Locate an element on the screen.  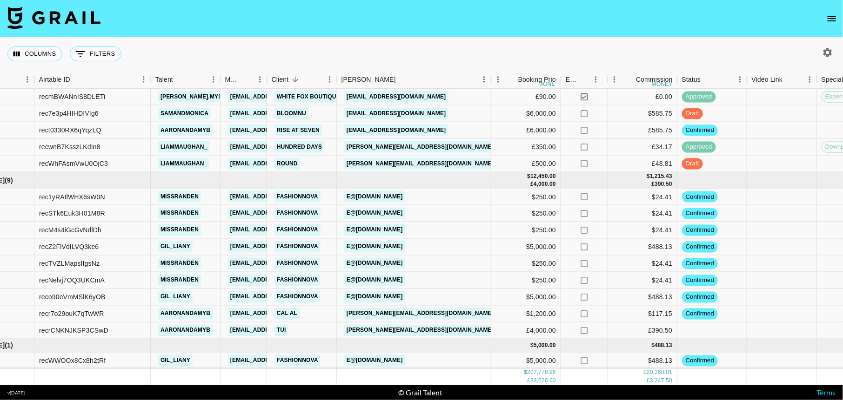
div: £48.81 is located at coordinates (642, 164).